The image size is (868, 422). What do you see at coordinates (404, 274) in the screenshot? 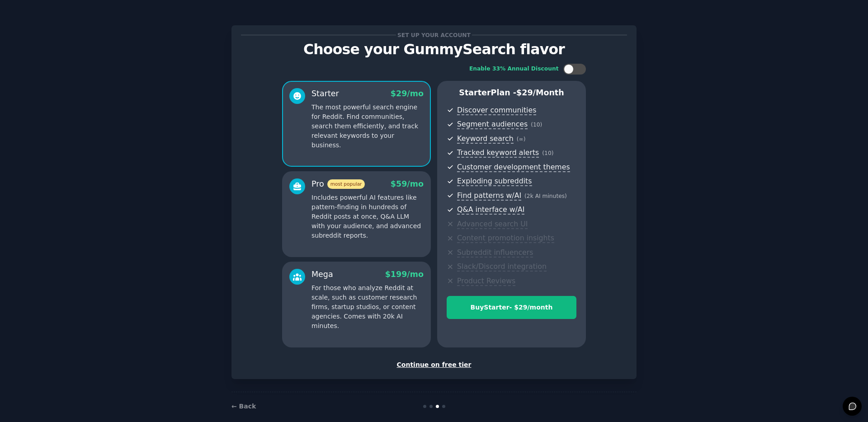
I see `span: $ 199 /mo` at bounding box center [404, 274].